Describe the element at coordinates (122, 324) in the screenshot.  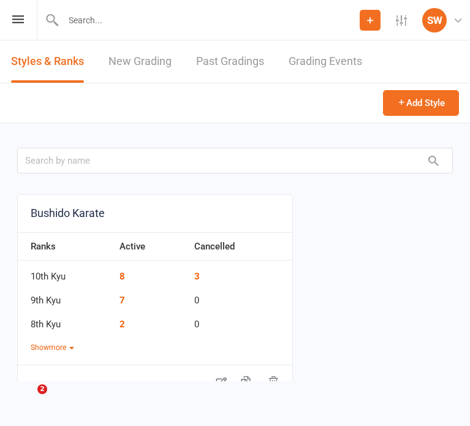
I see `a: 2` at that location.